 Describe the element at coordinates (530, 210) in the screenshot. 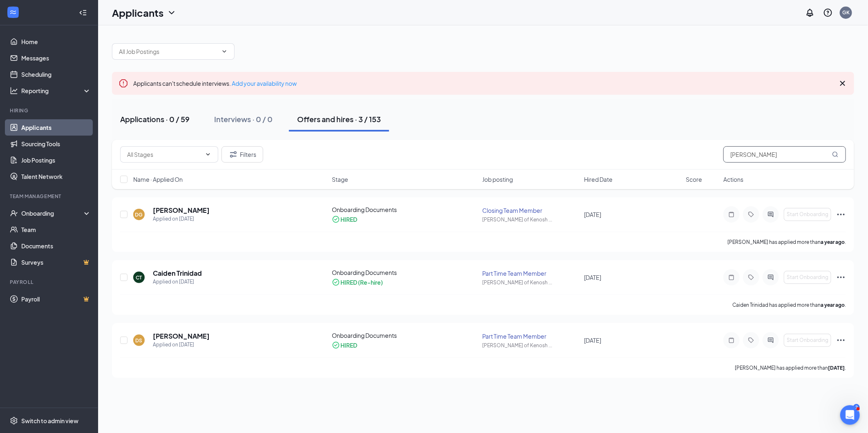

I see `div: Closing Team Member` at that location.